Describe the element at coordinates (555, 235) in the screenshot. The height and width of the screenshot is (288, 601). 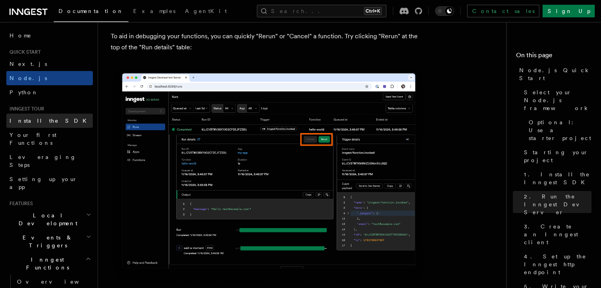
I see `a: 3. Create an Inngest client` at that location.